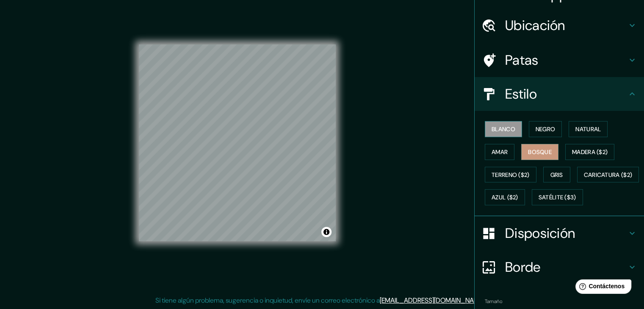 This screenshot has width=644, height=309. What do you see at coordinates (559, 25) in the screenshot?
I see `div: Ubicación` at bounding box center [559, 25].